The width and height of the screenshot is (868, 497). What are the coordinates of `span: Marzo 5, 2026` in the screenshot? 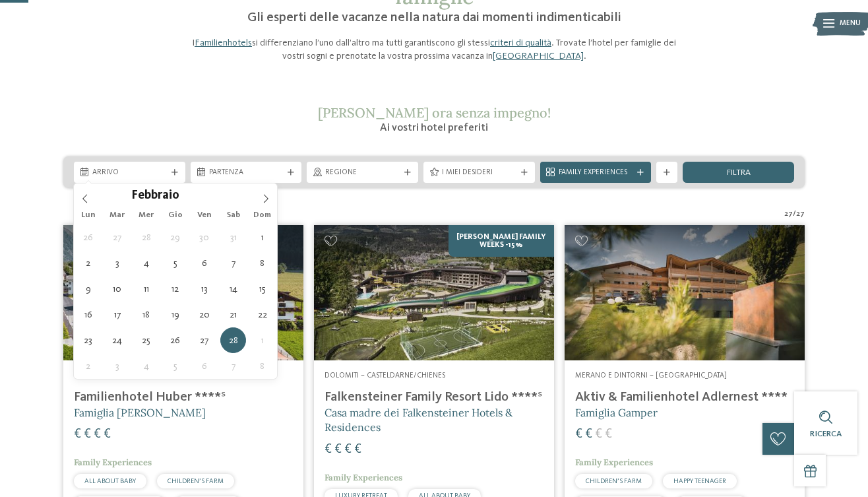 It's located at (175, 366).